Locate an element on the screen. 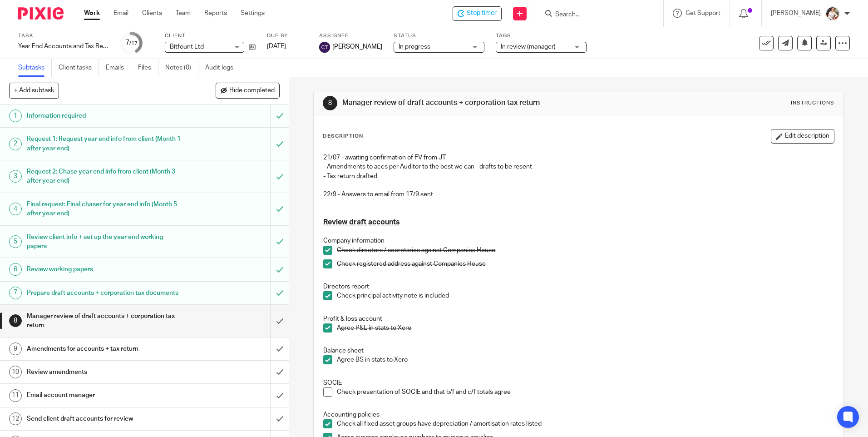 The image size is (868, 437). p: Check presentation of SOCIE and that b/f and c/f totals agree is located at coordinates (585, 392).